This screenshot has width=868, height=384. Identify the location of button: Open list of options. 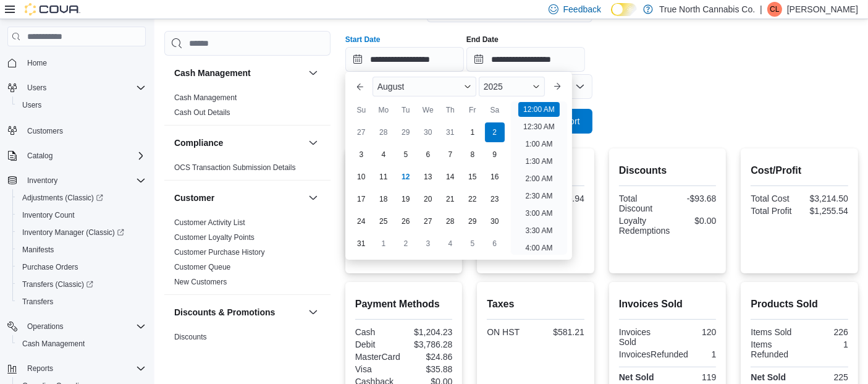
(580, 87).